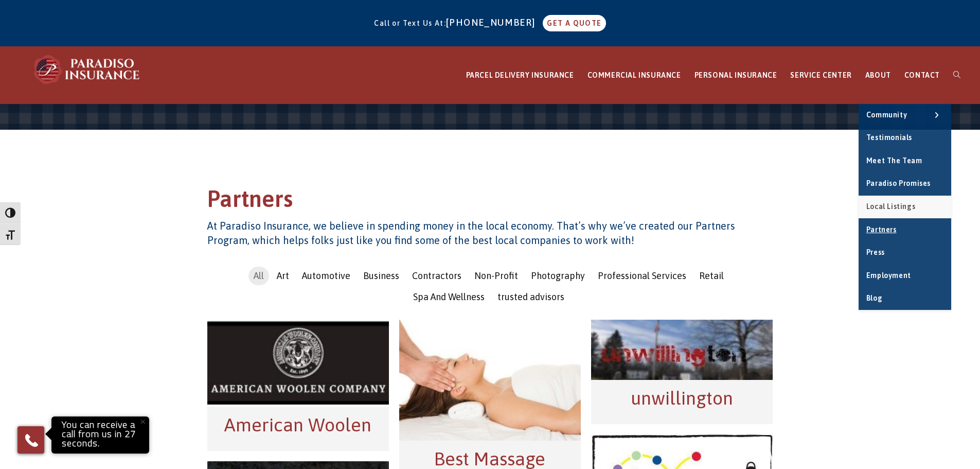  I want to click on span: Business, so click(381, 275).